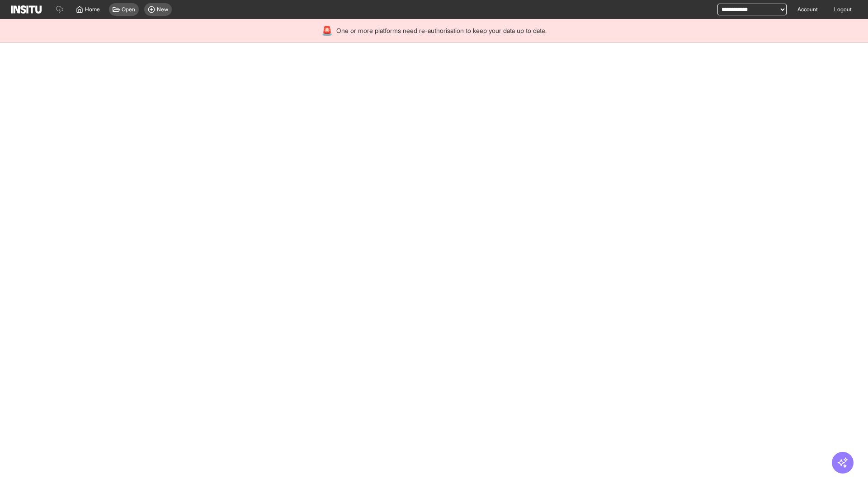 The width and height of the screenshot is (868, 488). Describe the element at coordinates (26, 10) in the screenshot. I see `img: Logo` at that location.